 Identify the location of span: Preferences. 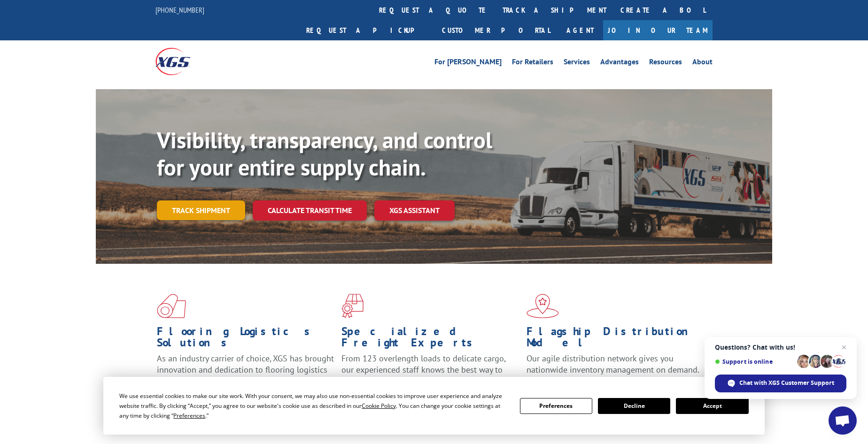
(189, 415).